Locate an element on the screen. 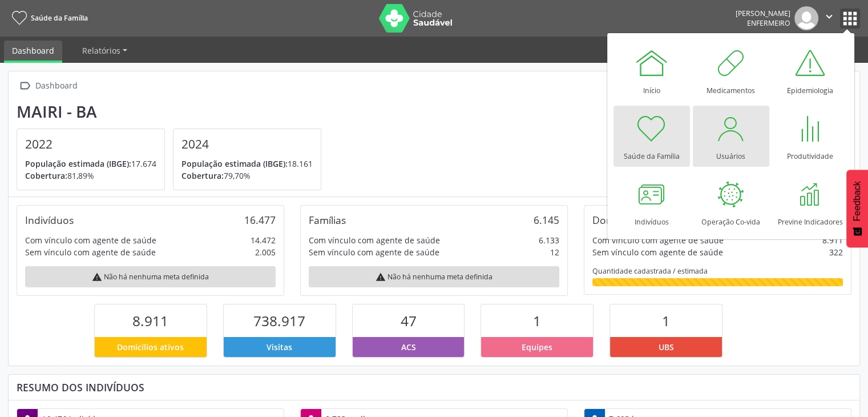 This screenshot has width=868, height=417. a: Operação Co-vida is located at coordinates (731, 201).